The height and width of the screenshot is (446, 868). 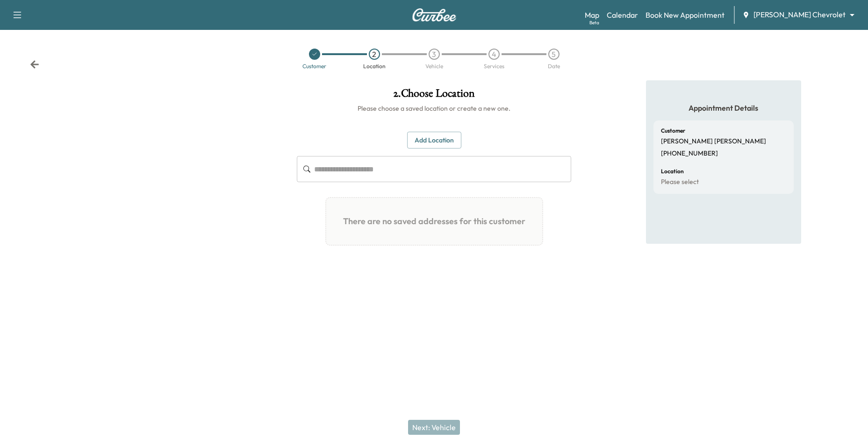 What do you see at coordinates (434, 66) in the screenshot?
I see `div: Vehicle` at bounding box center [434, 66].